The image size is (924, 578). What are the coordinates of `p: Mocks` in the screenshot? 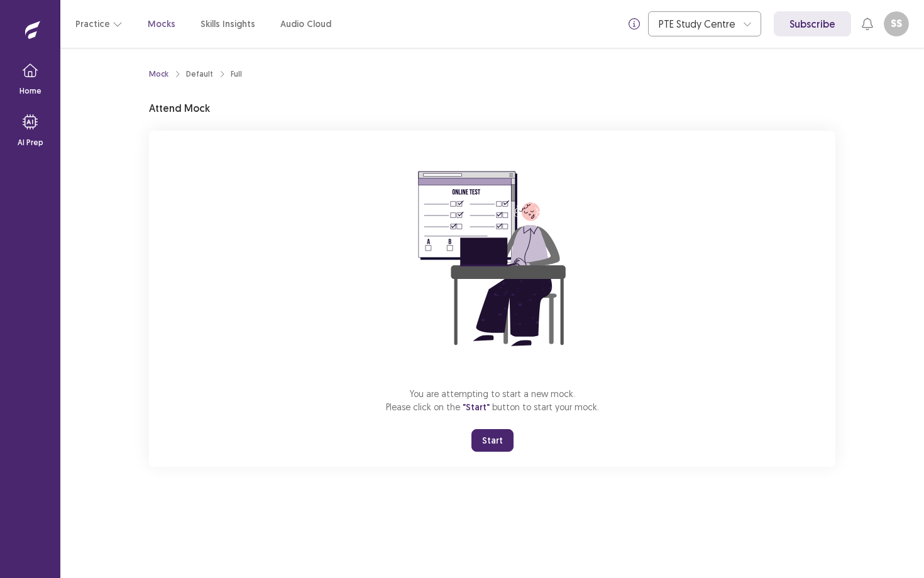 It's located at (162, 24).